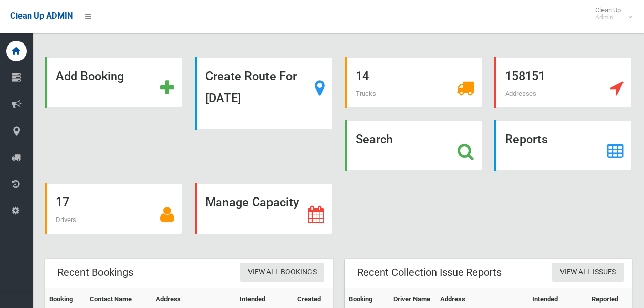 This screenshot has width=644, height=308. I want to click on strong: 158151, so click(525, 76).